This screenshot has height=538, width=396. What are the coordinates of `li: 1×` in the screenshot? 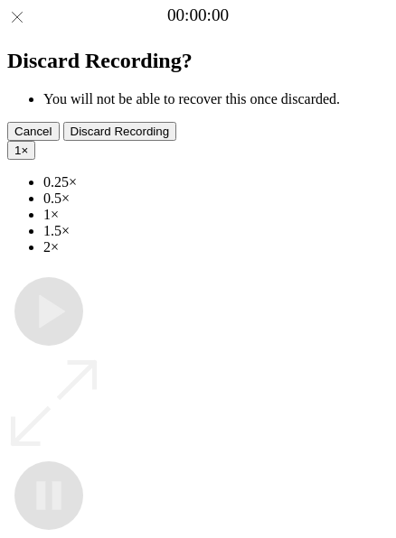 It's located at (216, 215).